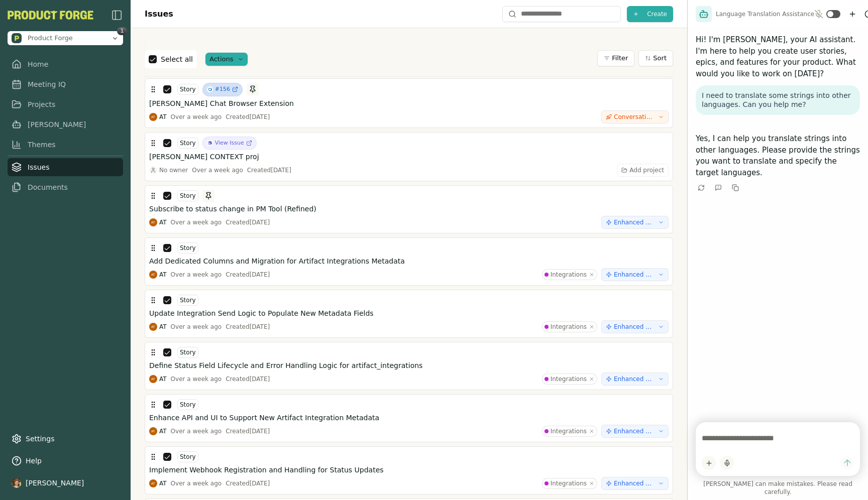 Image resolution: width=868 pixels, height=500 pixels. Describe the element at coordinates (65, 187) in the screenshot. I see `a: Documents` at that location.